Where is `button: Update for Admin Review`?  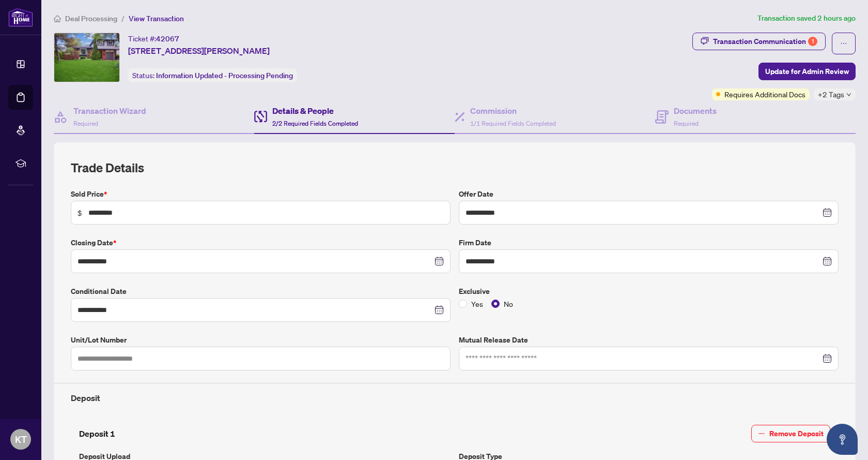 button: Update for Admin Review is located at coordinates (807, 72).